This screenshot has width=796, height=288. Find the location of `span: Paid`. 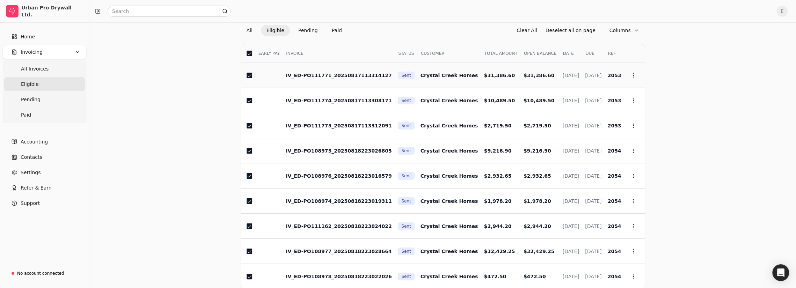

span: Paid is located at coordinates (26, 115).